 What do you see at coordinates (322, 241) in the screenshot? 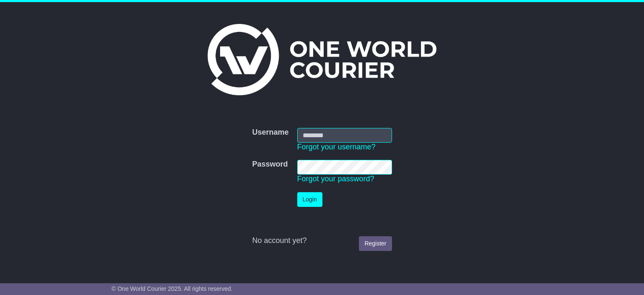
I see `div: No account yet?` at bounding box center [322, 241].